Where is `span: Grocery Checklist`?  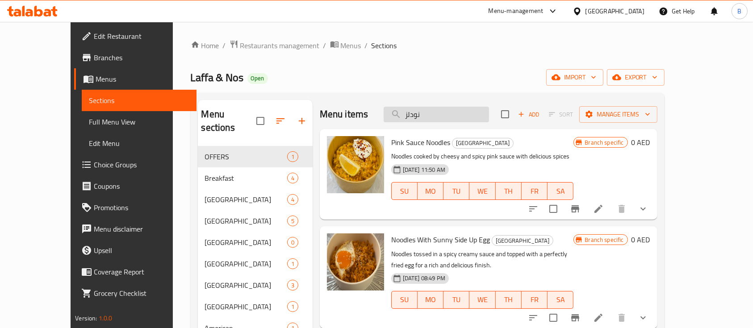 span: Grocery Checklist is located at coordinates (142, 294).